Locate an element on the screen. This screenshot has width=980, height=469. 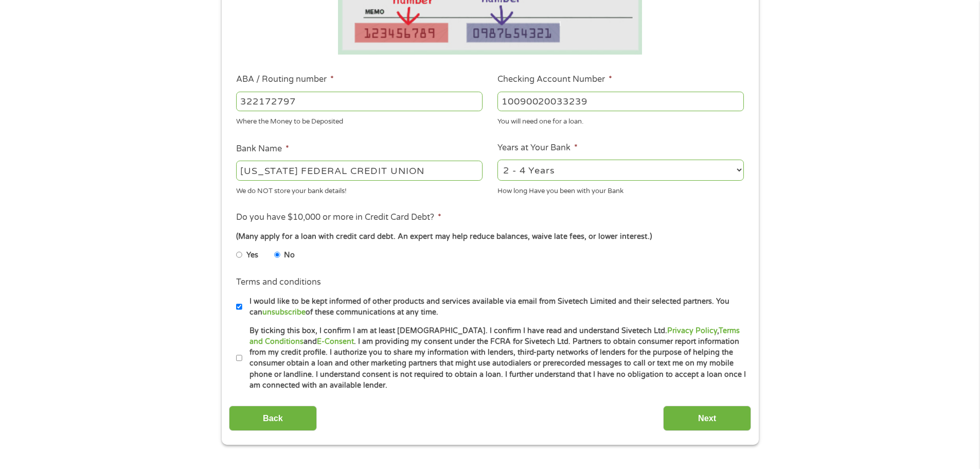
a: Terms and Conditions is located at coordinates (494, 337).